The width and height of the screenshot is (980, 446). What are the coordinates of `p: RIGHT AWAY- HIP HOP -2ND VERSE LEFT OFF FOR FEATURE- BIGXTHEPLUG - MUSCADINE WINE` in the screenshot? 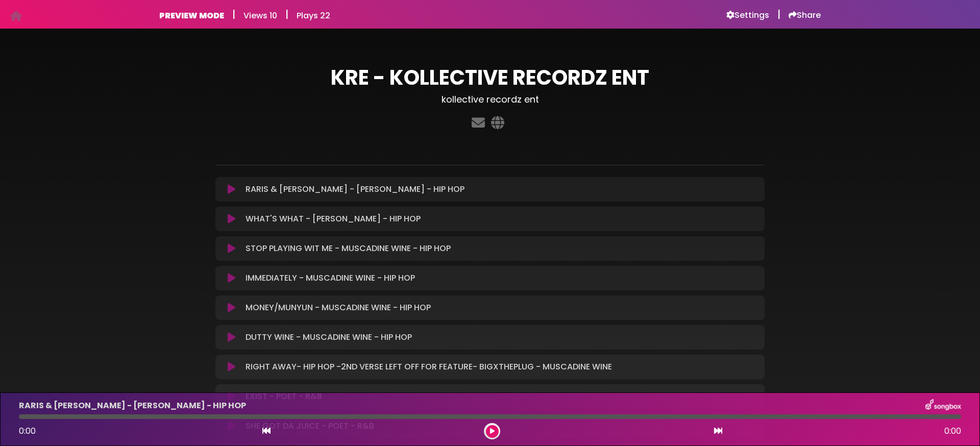 It's located at (429, 367).